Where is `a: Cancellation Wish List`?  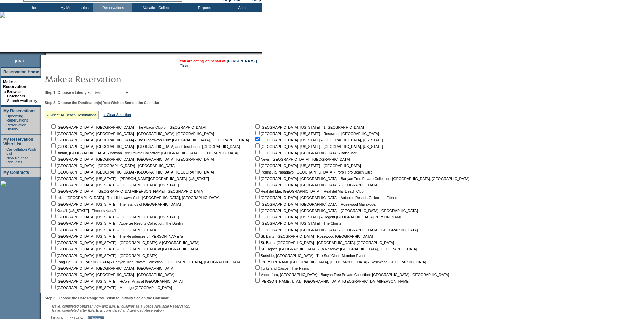 a: Cancellation Wish List is located at coordinates (21, 151).